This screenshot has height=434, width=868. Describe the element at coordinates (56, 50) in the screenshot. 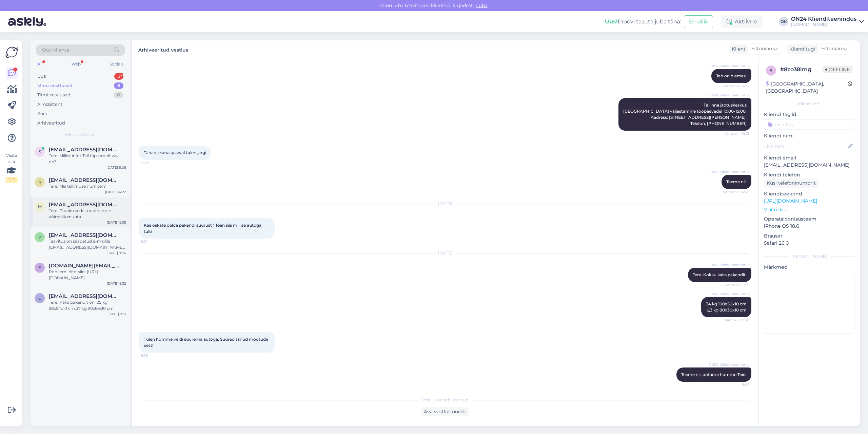

I see `span: Otsi kliente` at that location.